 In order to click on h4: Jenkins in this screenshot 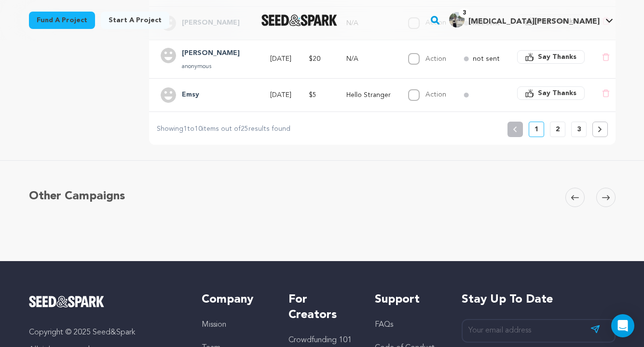, I will do `click(211, 54)`.